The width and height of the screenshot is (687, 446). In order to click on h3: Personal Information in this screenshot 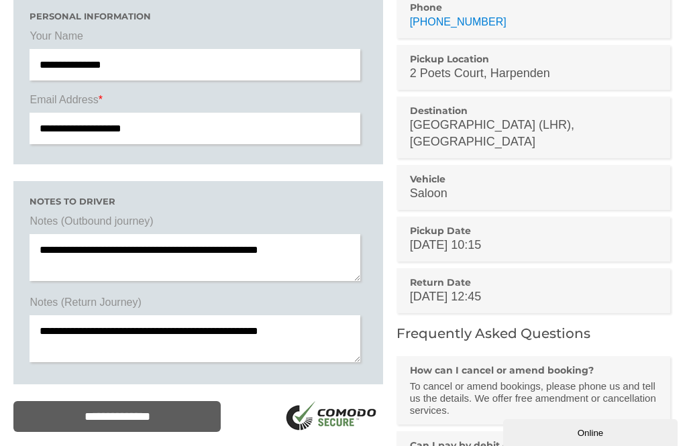, I will do `click(198, 16)`.